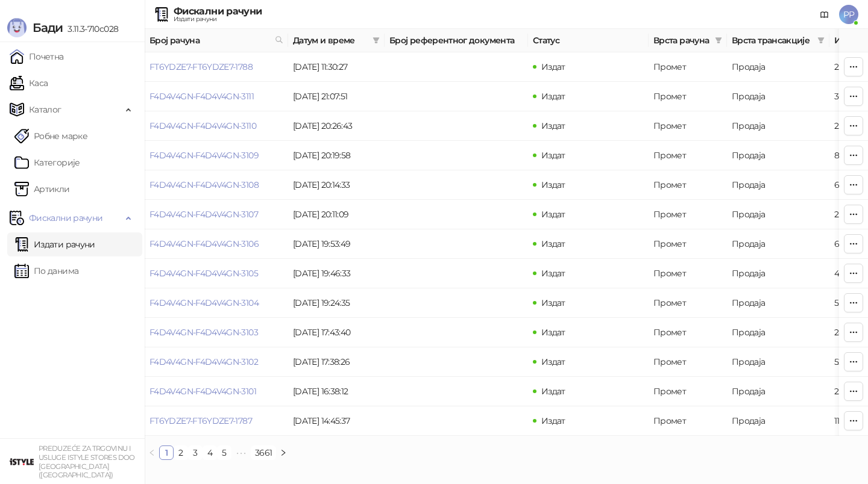 This screenshot has width=868, height=484. What do you see at coordinates (152, 453) in the screenshot?
I see `span: left` at bounding box center [152, 453].